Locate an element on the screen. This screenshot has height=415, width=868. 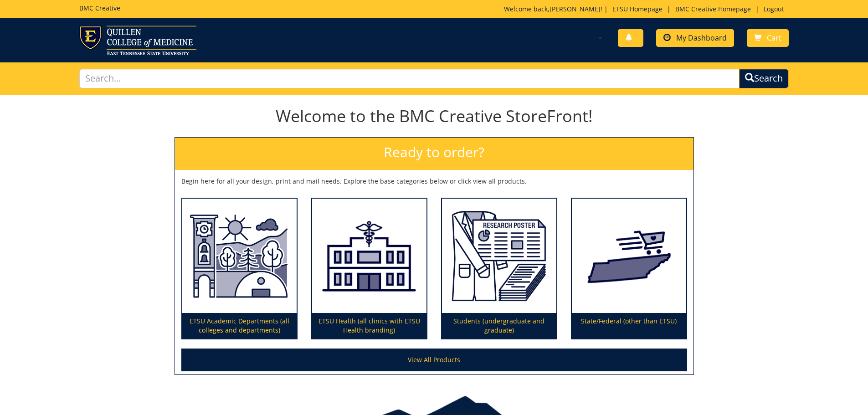
img: ETSU Health (all clinics with ETSU Health branding) is located at coordinates (369, 256).